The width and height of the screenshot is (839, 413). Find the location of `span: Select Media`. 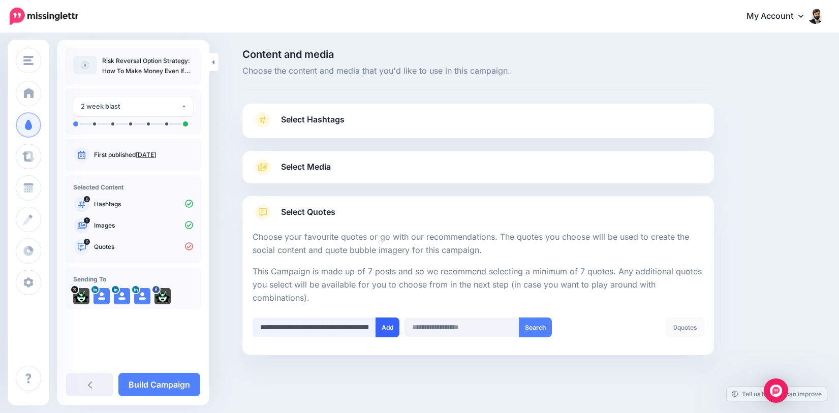

span: Select Media is located at coordinates (306, 167).